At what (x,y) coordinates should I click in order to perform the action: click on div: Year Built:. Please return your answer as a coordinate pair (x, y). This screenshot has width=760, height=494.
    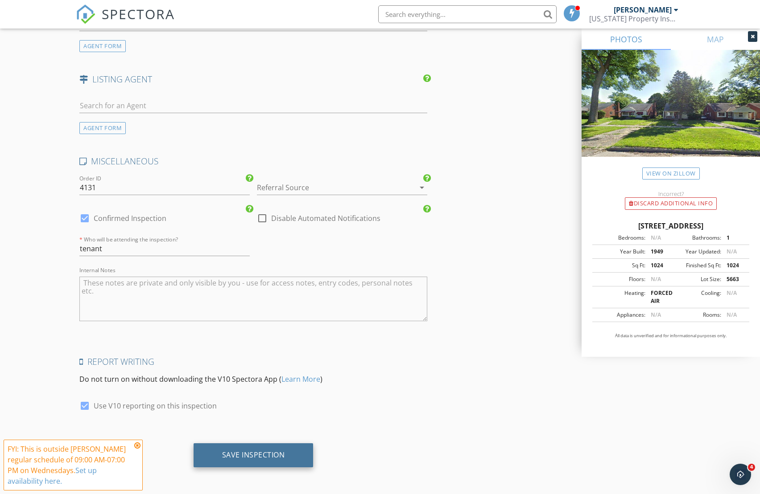
    Looking at the image, I should click on (620, 252).